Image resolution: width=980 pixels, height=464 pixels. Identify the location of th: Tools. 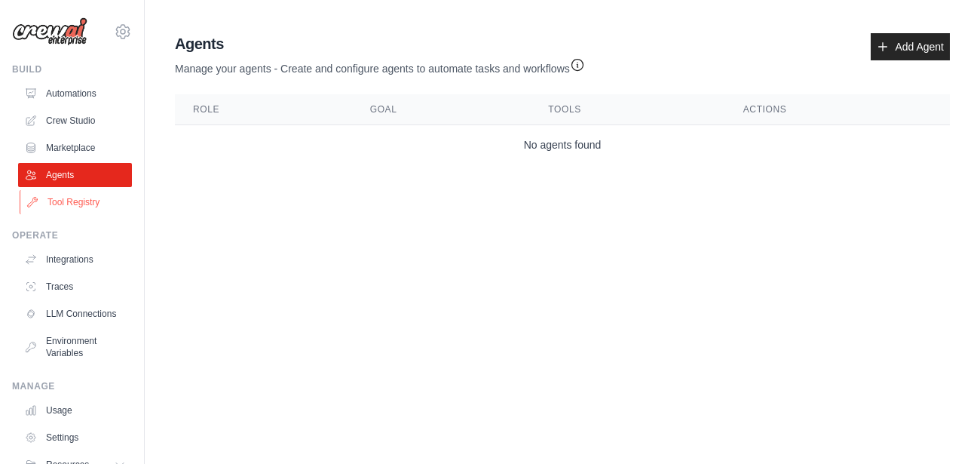
(627, 109).